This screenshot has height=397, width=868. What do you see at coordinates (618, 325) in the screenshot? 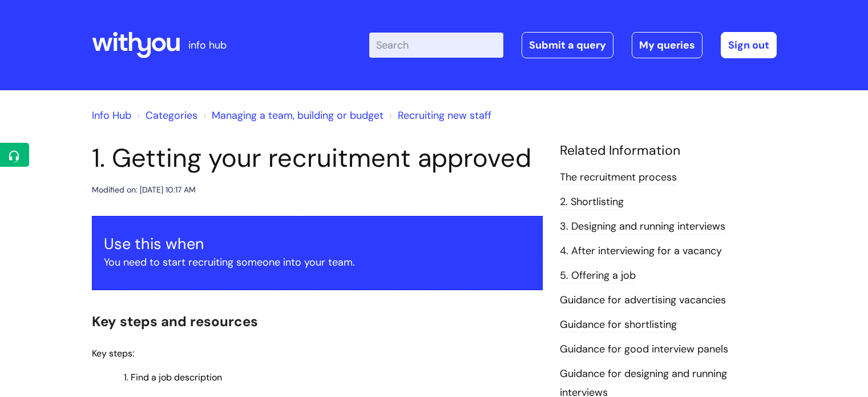
I see `a: Guidance for shortlisting` at bounding box center [618, 325].